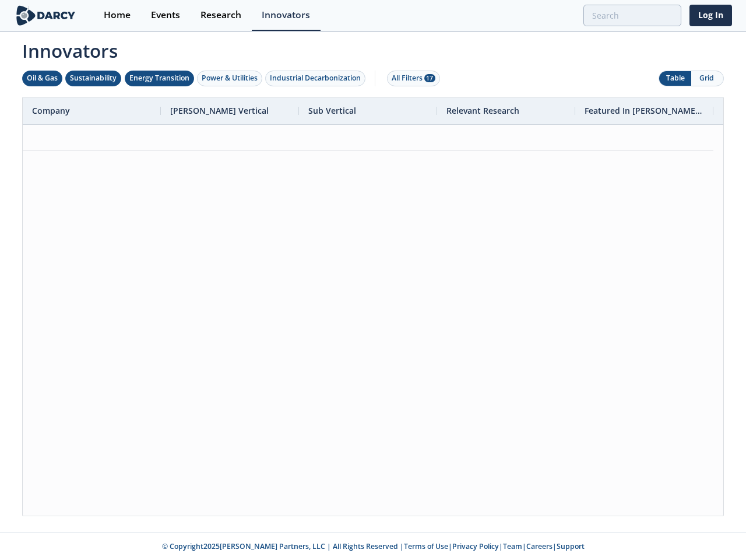  What do you see at coordinates (51, 110) in the screenshot?
I see `span: Company` at bounding box center [51, 110].